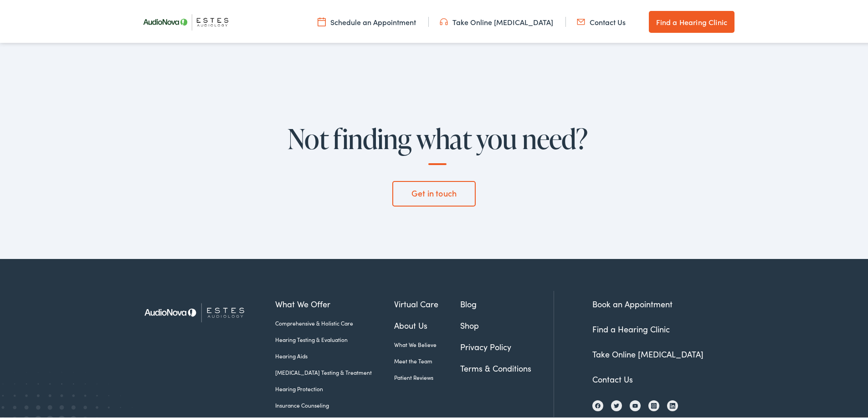  Describe the element at coordinates (633, 302) in the screenshot. I see `a: Book an Appointment` at that location.